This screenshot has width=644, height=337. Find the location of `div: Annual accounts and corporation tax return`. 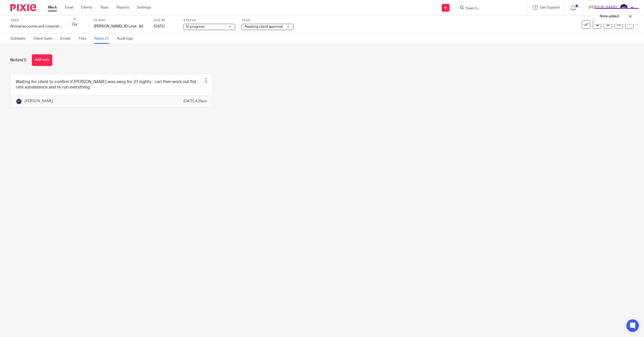

div: Annual accounts and corporation tax return is located at coordinates (36, 27).